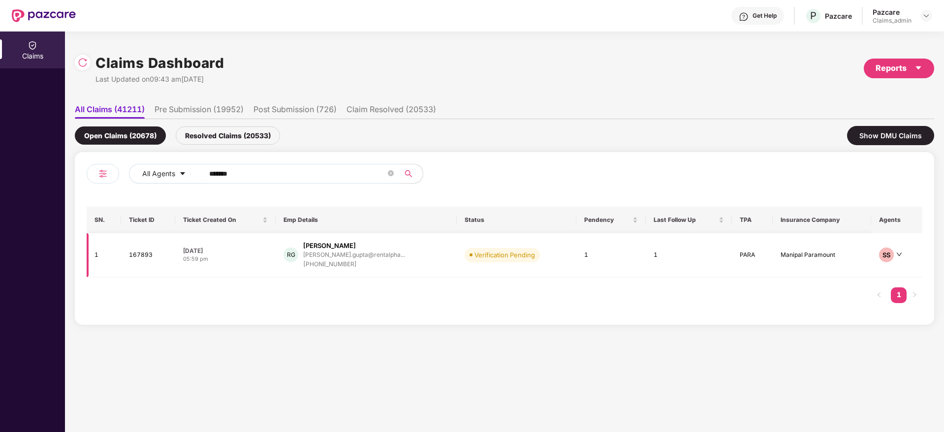 This screenshot has width=944, height=432. Describe the element at coordinates (915, 295) in the screenshot. I see `span: right` at that location.